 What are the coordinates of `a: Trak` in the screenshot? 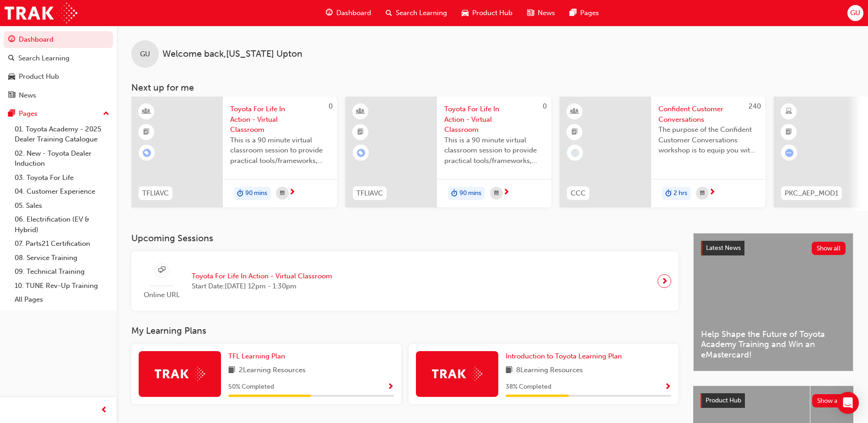 It's located at (40, 13).